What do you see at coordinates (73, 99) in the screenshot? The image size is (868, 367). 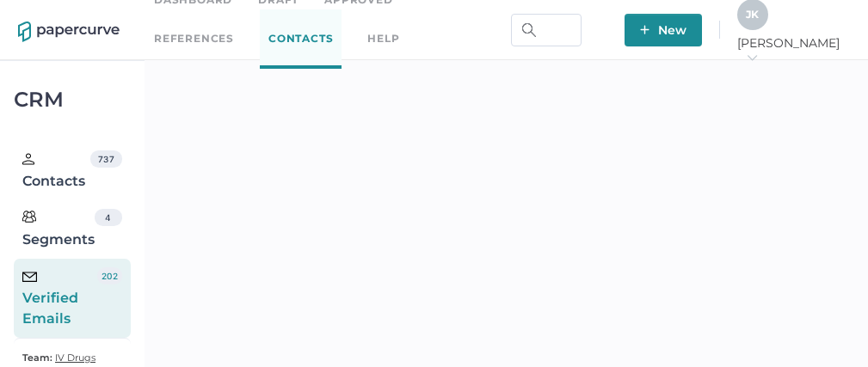 I see `div: CRM` at bounding box center [73, 99].